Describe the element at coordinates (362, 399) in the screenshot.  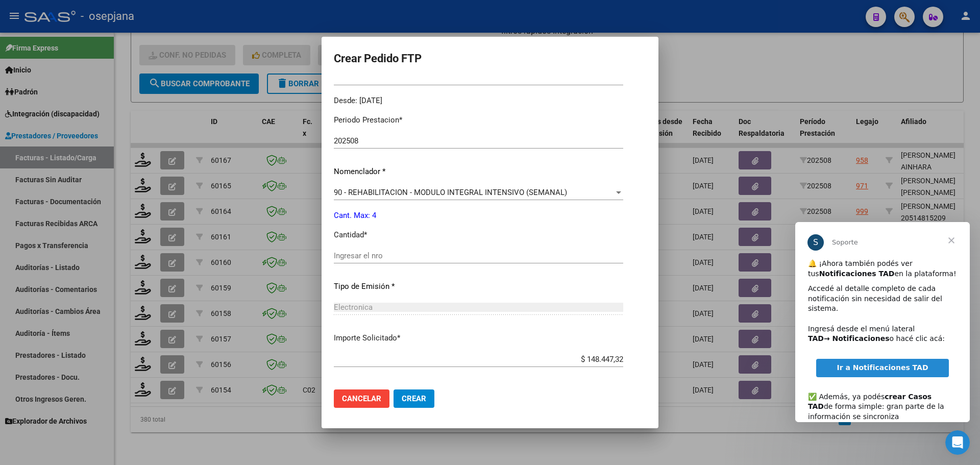
I see `button: Cancelar` at that location.